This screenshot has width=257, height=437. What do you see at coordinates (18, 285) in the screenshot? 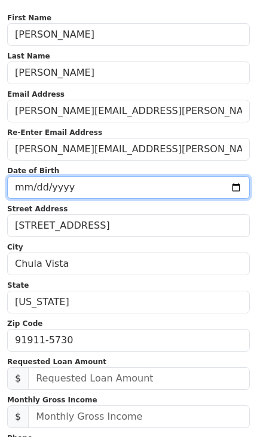
I see `strong: State` at bounding box center [18, 285].